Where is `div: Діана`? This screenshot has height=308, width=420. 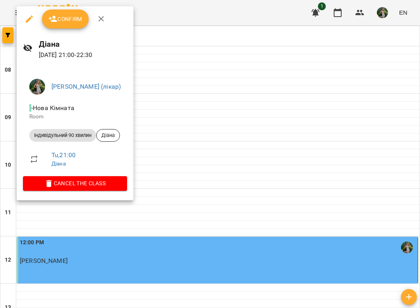 div: Діана is located at coordinates (108, 136).